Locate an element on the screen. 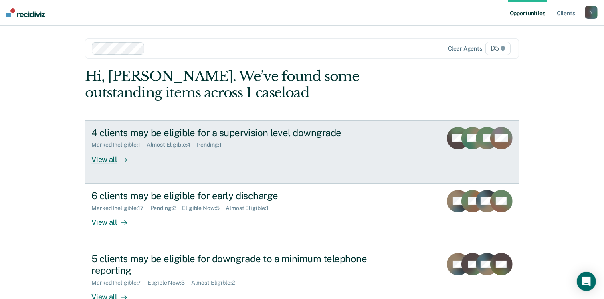  button: N is located at coordinates (592, 12).